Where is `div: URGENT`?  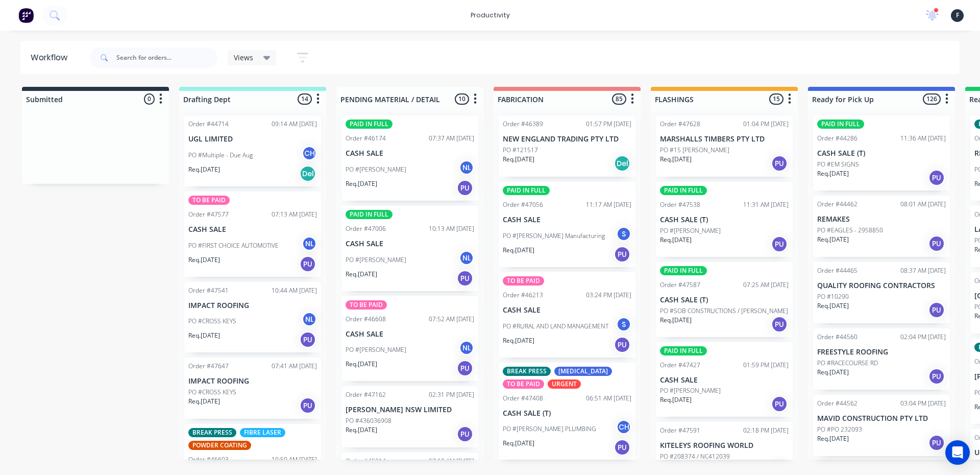 div: URGENT is located at coordinates (564, 384).